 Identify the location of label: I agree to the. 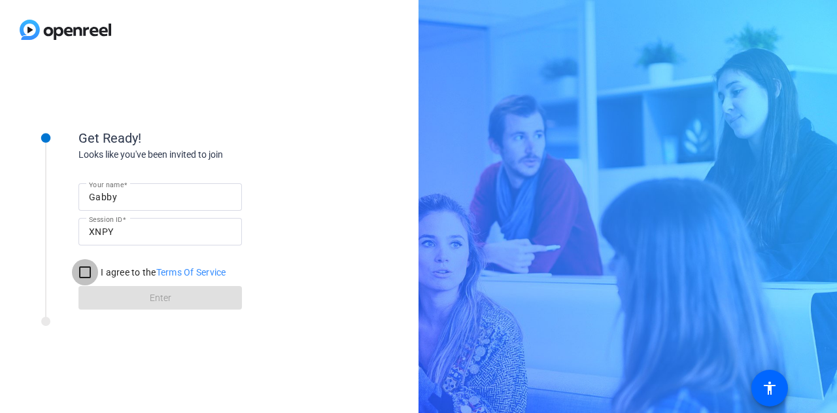
(162, 272).